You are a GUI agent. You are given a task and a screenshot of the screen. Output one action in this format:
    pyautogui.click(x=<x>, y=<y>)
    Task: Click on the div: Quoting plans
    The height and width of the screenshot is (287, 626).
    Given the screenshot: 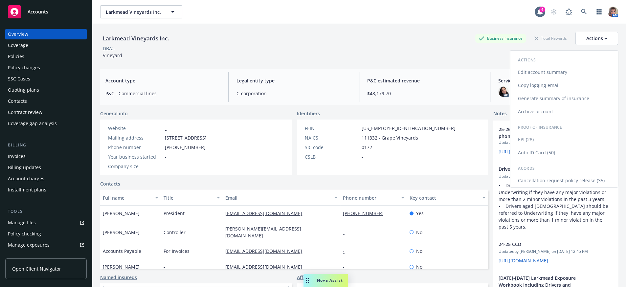 What is the action you would take?
    pyautogui.click(x=23, y=90)
    